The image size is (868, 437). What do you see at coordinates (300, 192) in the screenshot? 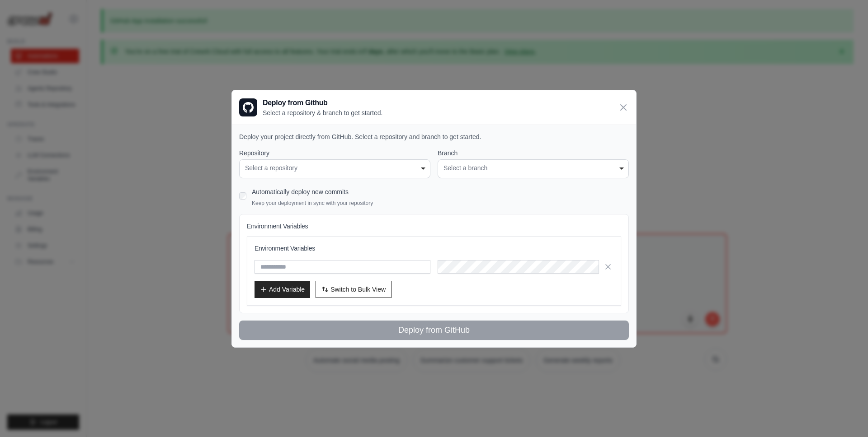
I see `label: Automatically deploy new commits` at bounding box center [300, 192].